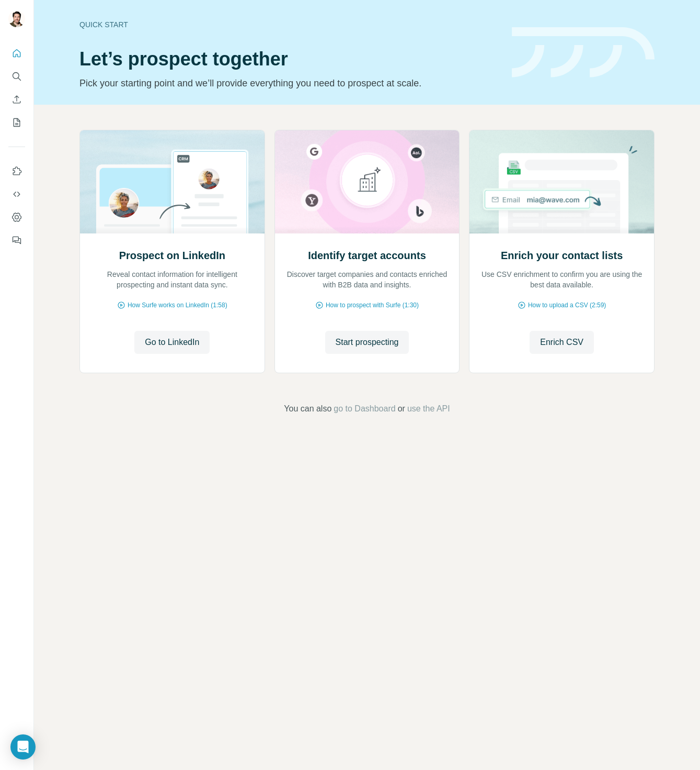 This screenshot has width=700, height=770. I want to click on p: Use CSV enrichment to confirm you are using the best data available., so click(562, 279).